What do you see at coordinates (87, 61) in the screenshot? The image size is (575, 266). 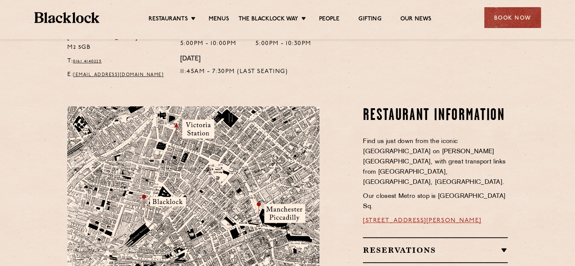 I see `a: 0161 4140225` at bounding box center [87, 61].